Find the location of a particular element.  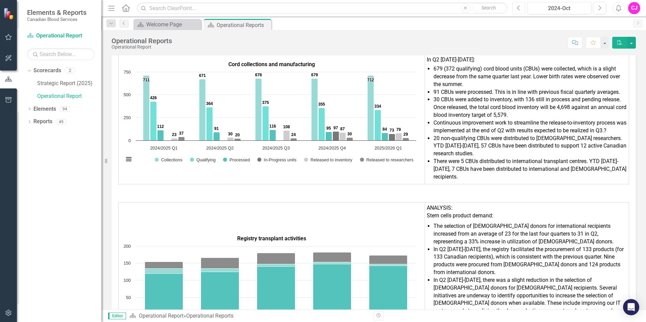

path: 2024/2025 Q4, 355. Qualifying. is located at coordinates (321, 124).